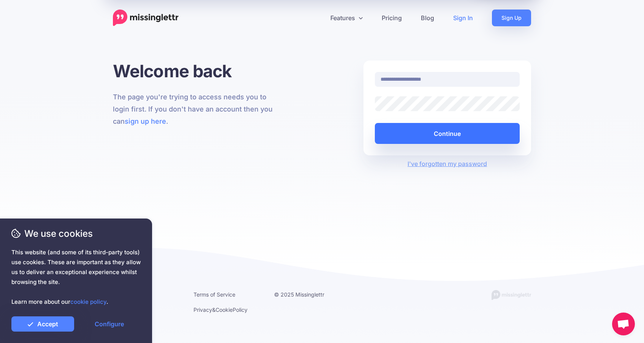 This screenshot has height=343, width=644. What do you see at coordinates (145, 121) in the screenshot?
I see `a: sign up here` at bounding box center [145, 121].